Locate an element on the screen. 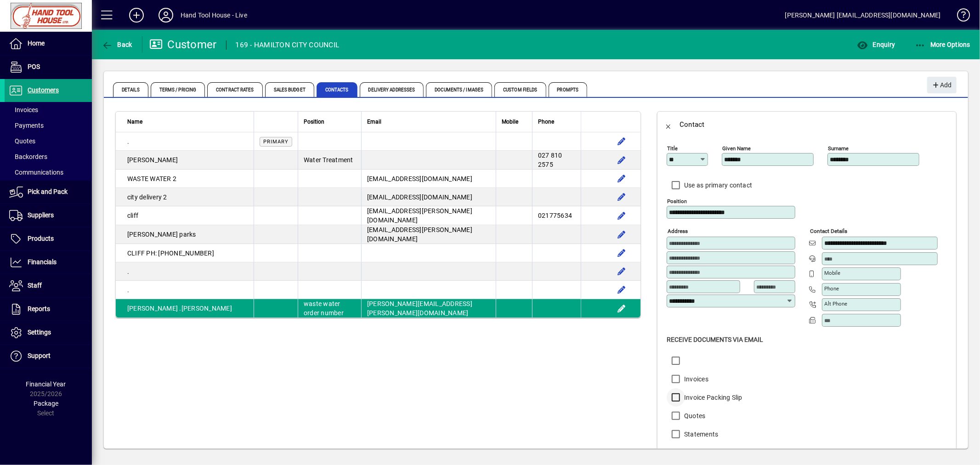 The image size is (980, 465). a: Backorders is located at coordinates (48, 157).